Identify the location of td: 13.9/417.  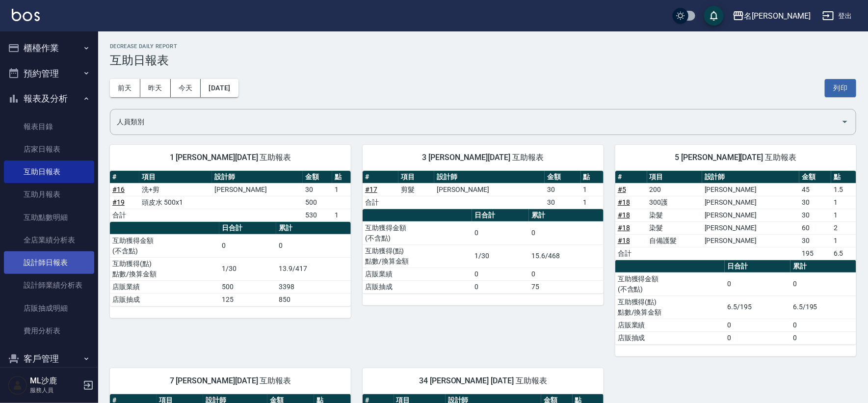
(314, 268).